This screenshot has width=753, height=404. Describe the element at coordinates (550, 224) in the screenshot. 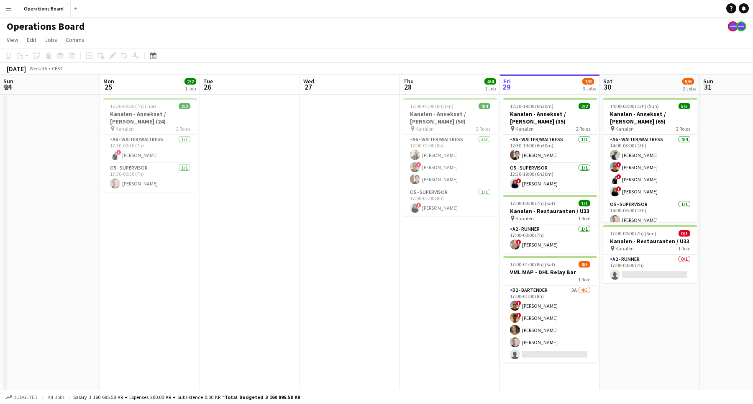

I see `app-job-card: 17:00-00:00 (7h) (Sat)1/1Kanalen - Restauranten / U33 Kanalen1 RoleA2 - RUNNER1/117:00-00:00 (7h)...` at that location.